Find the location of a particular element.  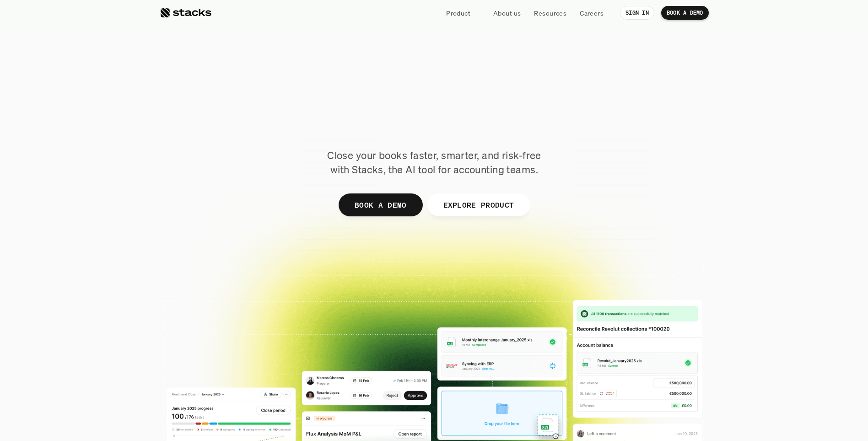

p: Product is located at coordinates (459, 13).